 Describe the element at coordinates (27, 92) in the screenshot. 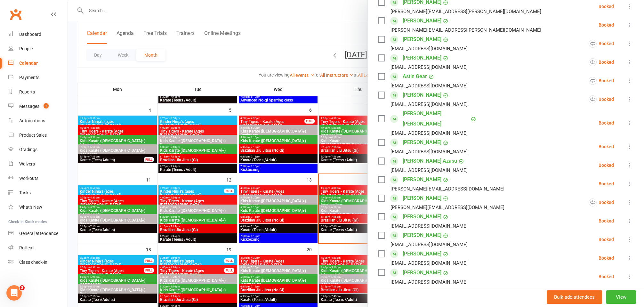

I see `div: Reports` at that location.